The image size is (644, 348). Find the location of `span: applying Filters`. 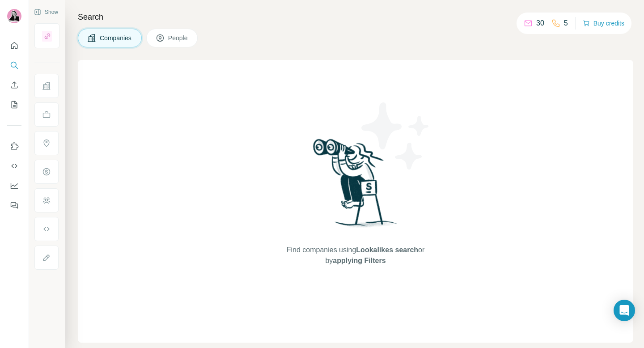

span: applying Filters is located at coordinates (359, 260).